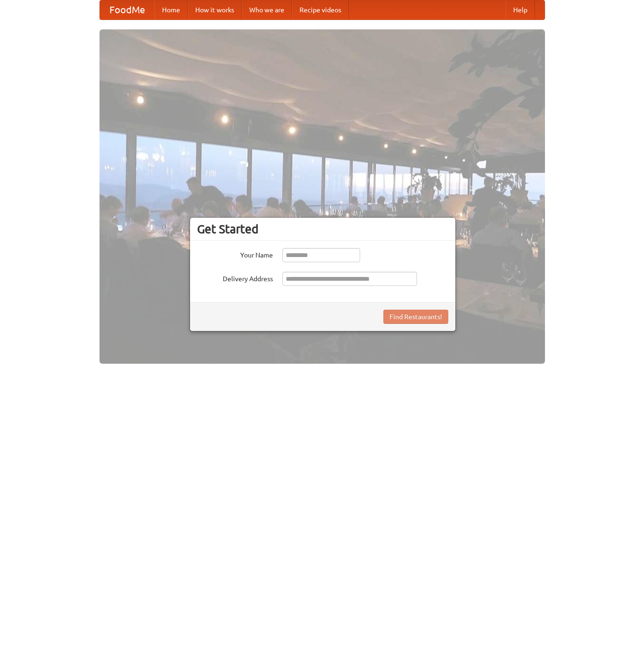  I want to click on a: How it works, so click(214, 10).